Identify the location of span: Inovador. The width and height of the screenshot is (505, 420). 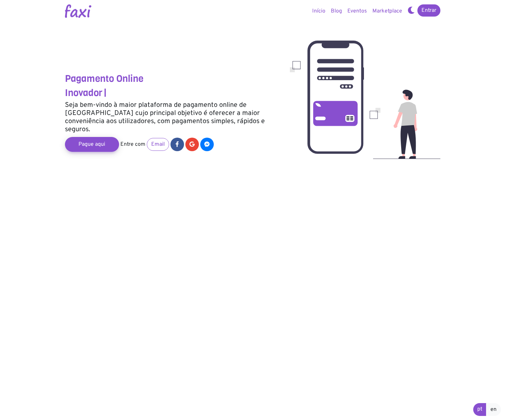
(83, 92).